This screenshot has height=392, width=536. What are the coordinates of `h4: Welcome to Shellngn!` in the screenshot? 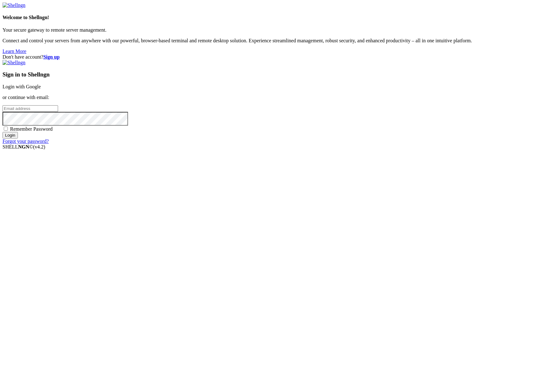 It's located at (268, 17).